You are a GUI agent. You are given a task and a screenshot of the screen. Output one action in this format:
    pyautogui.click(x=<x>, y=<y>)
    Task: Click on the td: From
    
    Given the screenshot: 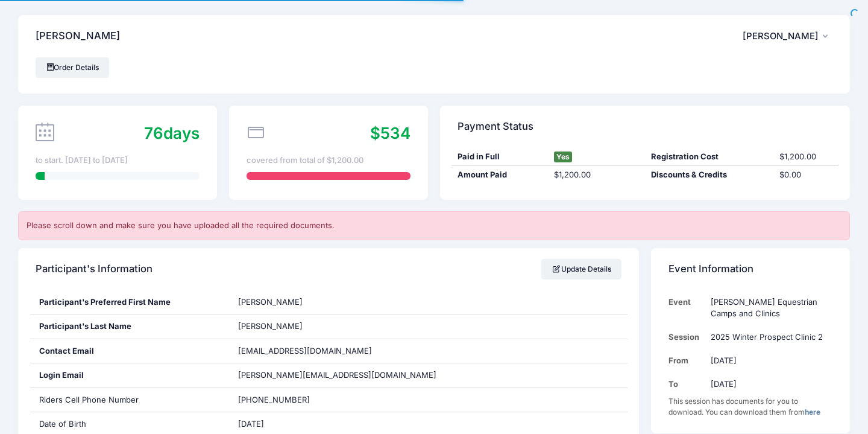 What is the action you would take?
    pyautogui.click(x=687, y=360)
    